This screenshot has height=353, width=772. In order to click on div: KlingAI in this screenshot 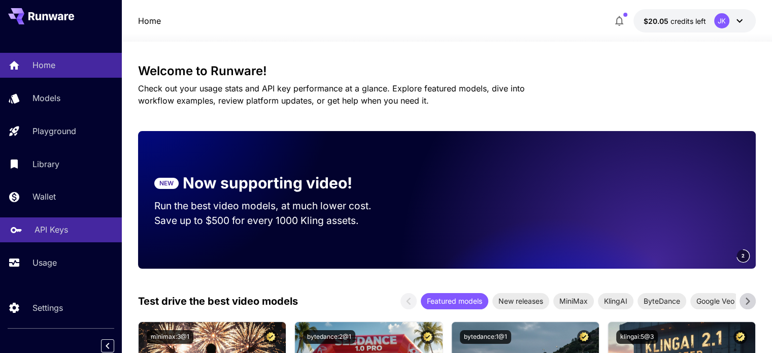, I will do `click(616, 301)`.